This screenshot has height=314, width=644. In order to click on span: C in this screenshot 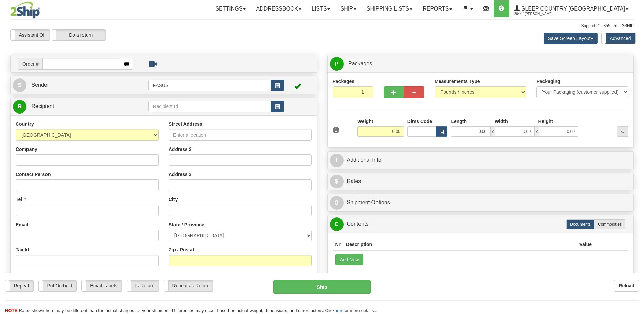, I will do `click(337, 224)`.